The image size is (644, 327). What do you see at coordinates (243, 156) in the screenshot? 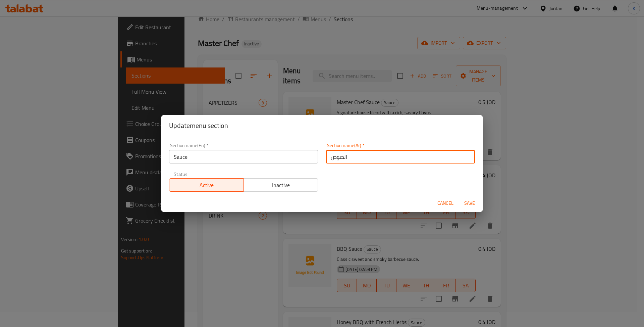
I see `input: Please enter section name(en)` at bounding box center [243, 156].